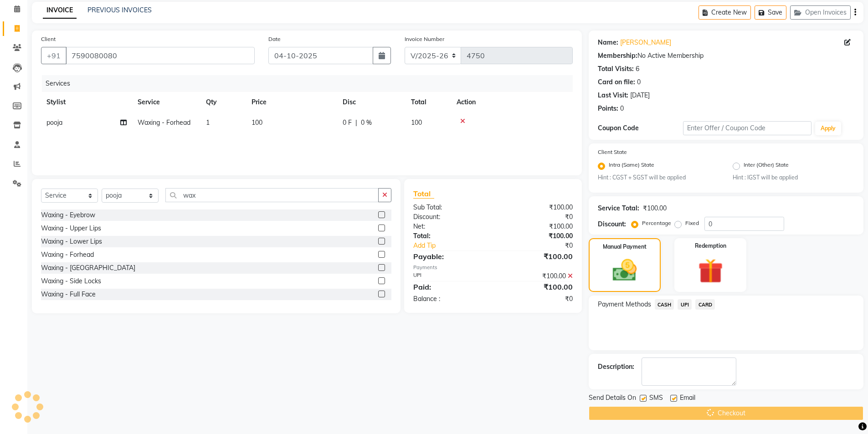 Image resolution: width=868 pixels, height=434 pixels. What do you see at coordinates (612, 399) in the screenshot?
I see `span: Send Details On` at bounding box center [612, 399].